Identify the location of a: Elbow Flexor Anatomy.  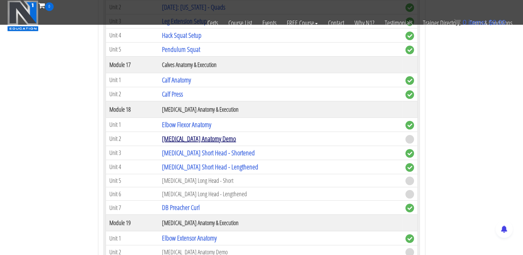
(186, 124).